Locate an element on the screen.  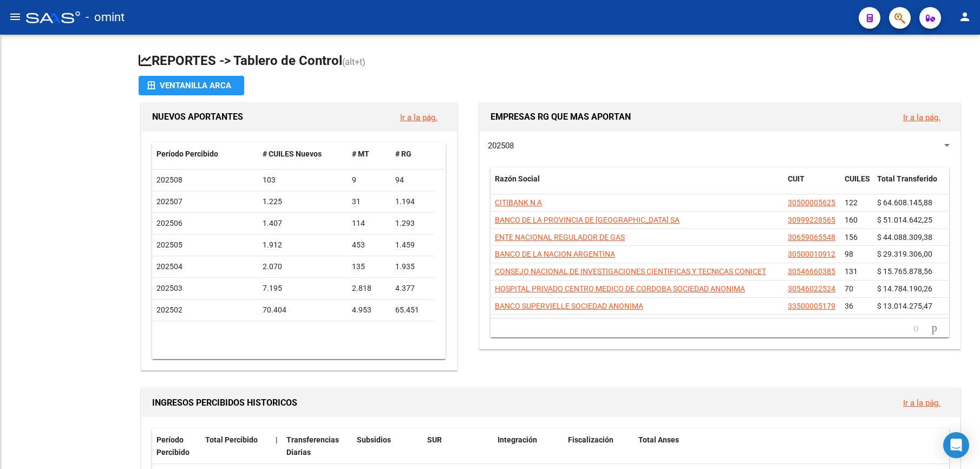
div: 1.225 is located at coordinates (303, 202).